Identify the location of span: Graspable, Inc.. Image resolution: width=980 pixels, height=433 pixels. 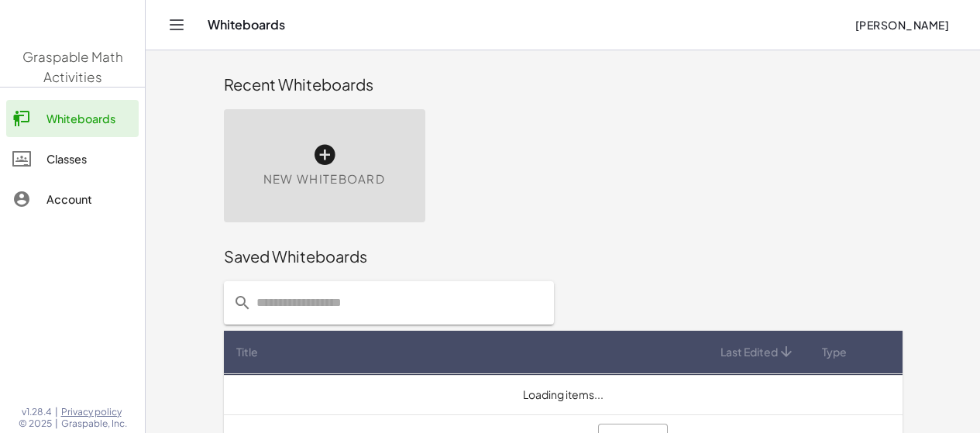
(94, 424).